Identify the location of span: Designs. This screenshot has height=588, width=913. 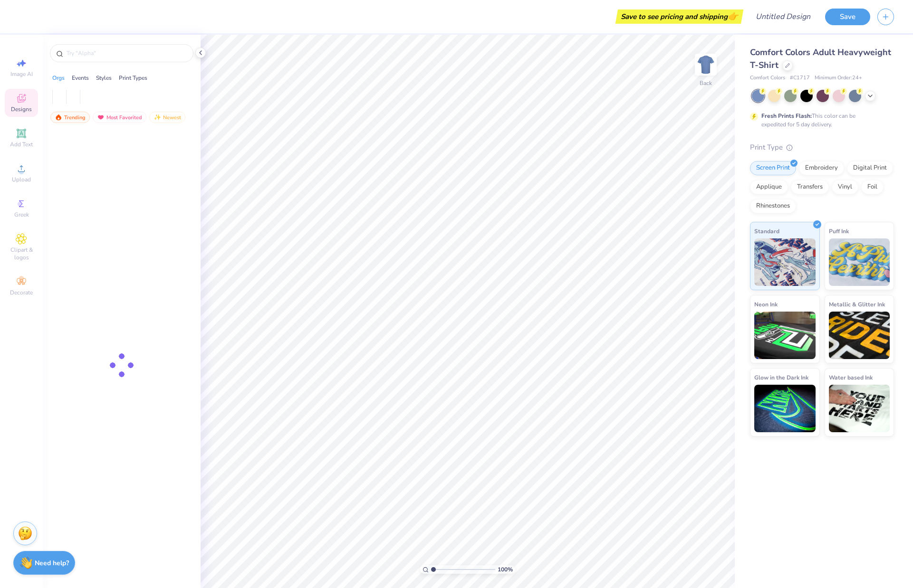
(21, 109).